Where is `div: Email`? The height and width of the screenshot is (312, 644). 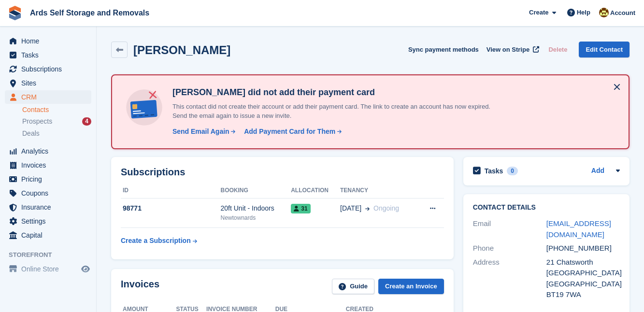 div: Email is located at coordinates (510, 229).